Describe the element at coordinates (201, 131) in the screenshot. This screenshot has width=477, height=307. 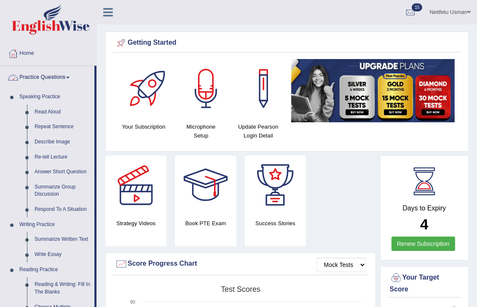
I see `h4: Microphone Setup` at that location.